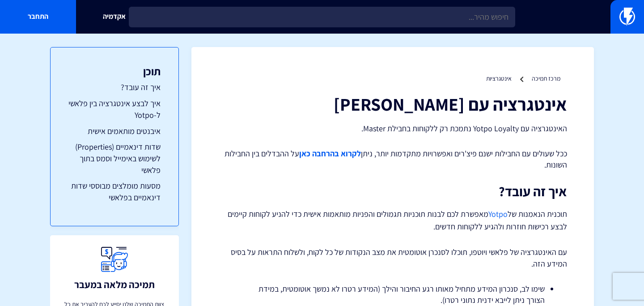 This screenshot has height=306, width=644. What do you see at coordinates (498, 213) in the screenshot?
I see `a: Yotpo` at bounding box center [498, 213].